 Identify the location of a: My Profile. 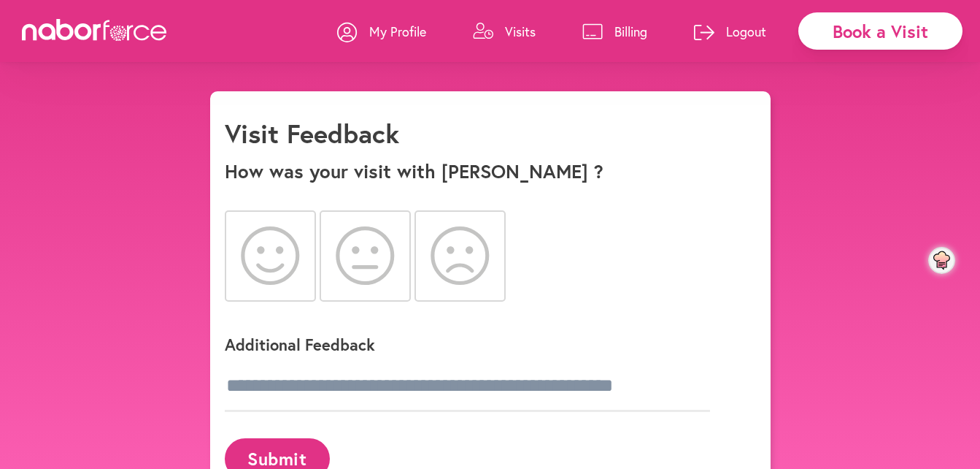
(382, 31).